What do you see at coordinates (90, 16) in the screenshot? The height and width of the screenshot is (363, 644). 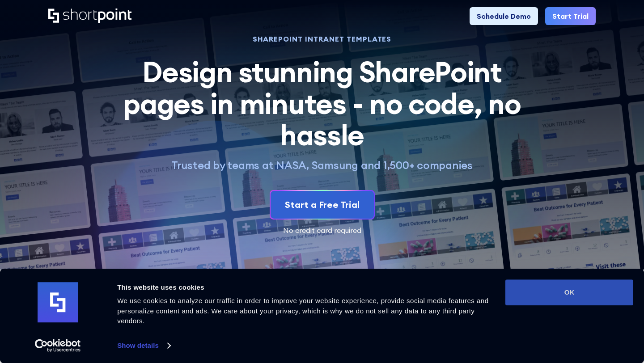 I see `a: Home` at bounding box center [90, 16].